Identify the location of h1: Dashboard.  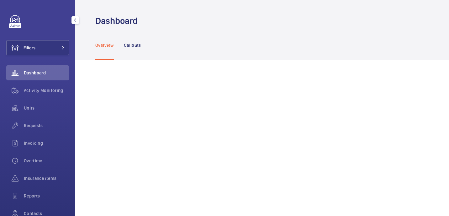
(118, 21).